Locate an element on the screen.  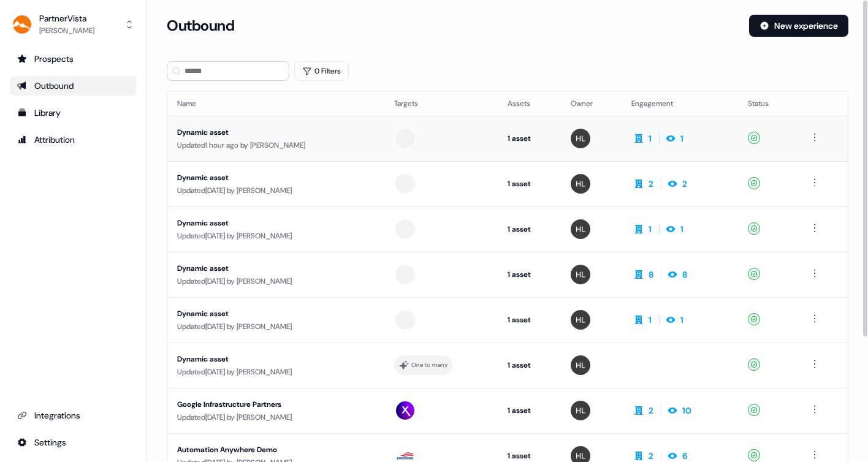
div: One to many is located at coordinates (429, 365).